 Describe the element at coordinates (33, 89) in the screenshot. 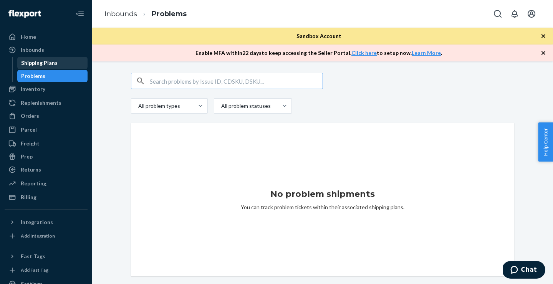

I see `div: Inventory` at that location.